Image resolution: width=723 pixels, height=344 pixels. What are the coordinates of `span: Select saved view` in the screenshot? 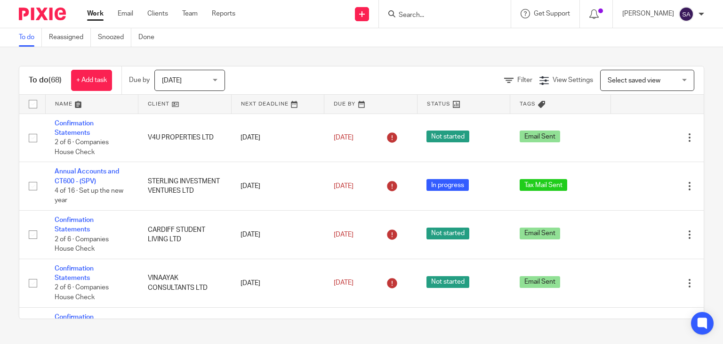 It's located at (634, 80).